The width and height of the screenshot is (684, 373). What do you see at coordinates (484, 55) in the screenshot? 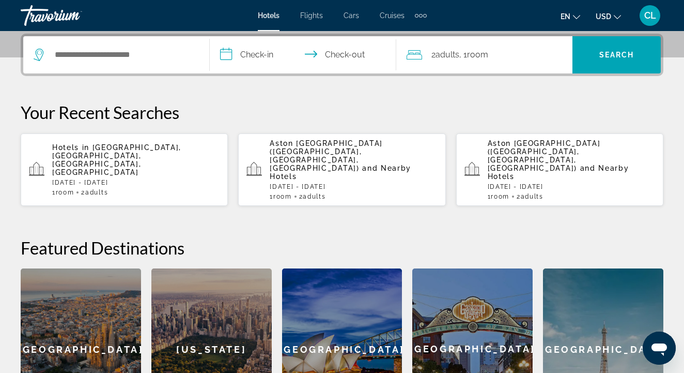
I see `button: Travelers: 2 adults, 0 children` at bounding box center [484, 55].